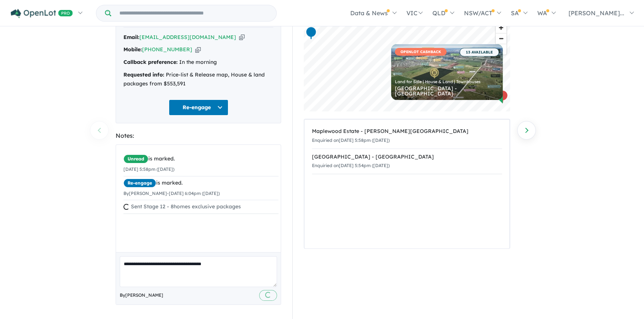  What do you see at coordinates (198, 108) in the screenshot?
I see `button: Re-engage` at bounding box center [198, 108].